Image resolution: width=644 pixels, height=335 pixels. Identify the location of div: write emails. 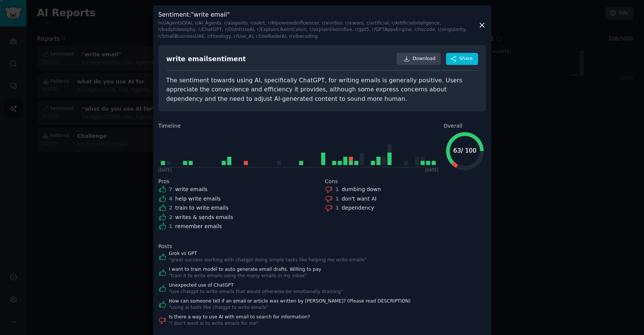
(191, 189).